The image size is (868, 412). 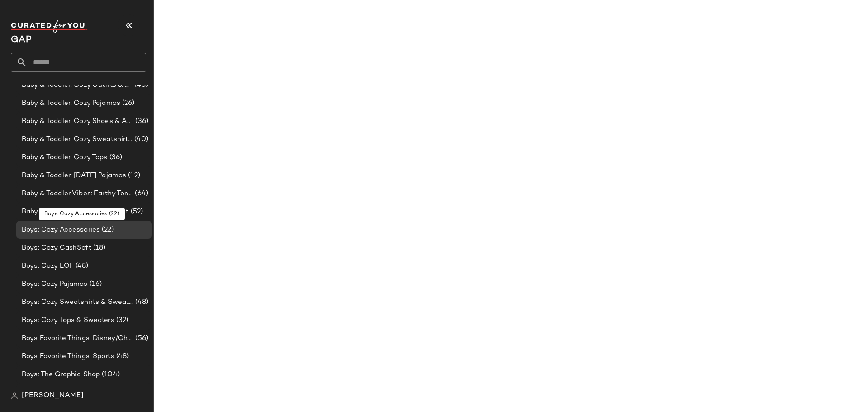 I want to click on span: (32), so click(x=121, y=320).